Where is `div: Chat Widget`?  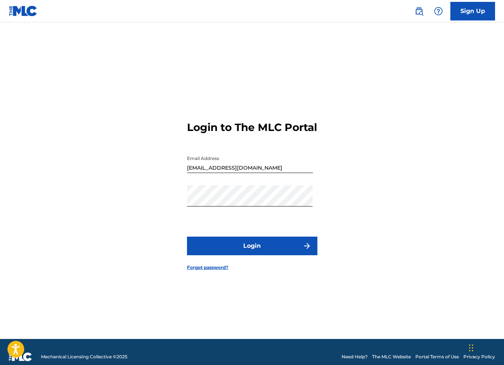 div: Chat Widget is located at coordinates (485, 347).